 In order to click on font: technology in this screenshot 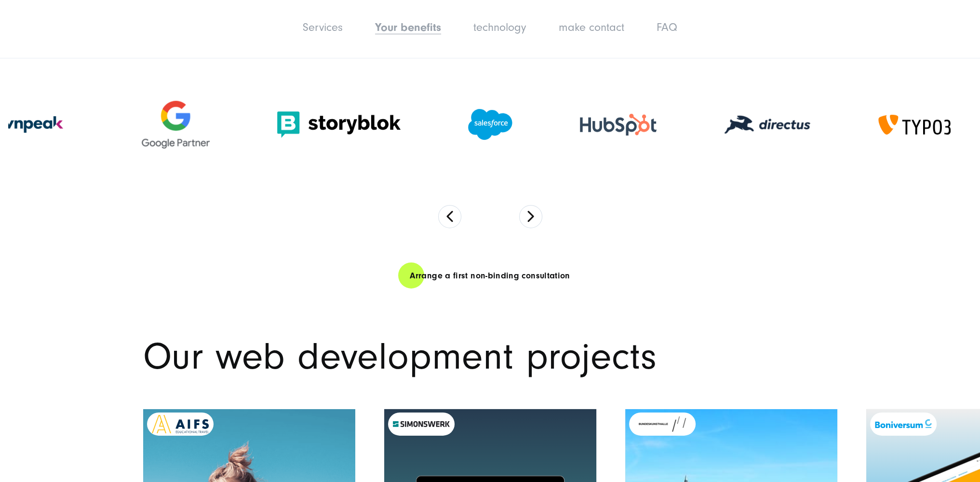, I will do `click(500, 27)`.